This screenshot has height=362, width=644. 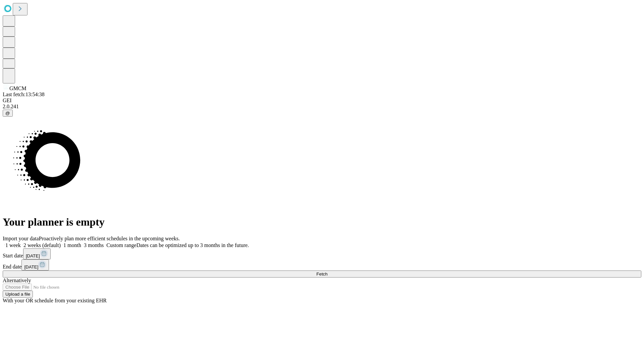 I want to click on h1: Your planner is empty, so click(x=322, y=222).